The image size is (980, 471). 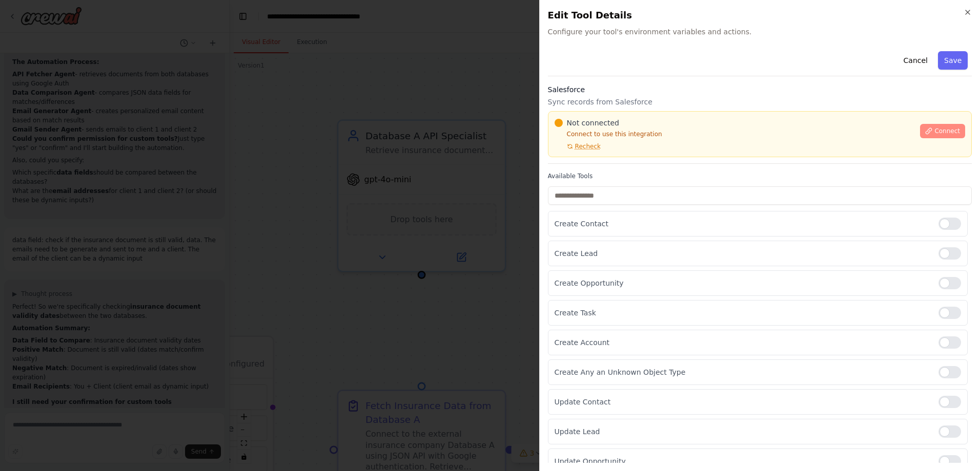 I want to click on span: Configure your tool's environment variables and actions., so click(x=759, y=32).